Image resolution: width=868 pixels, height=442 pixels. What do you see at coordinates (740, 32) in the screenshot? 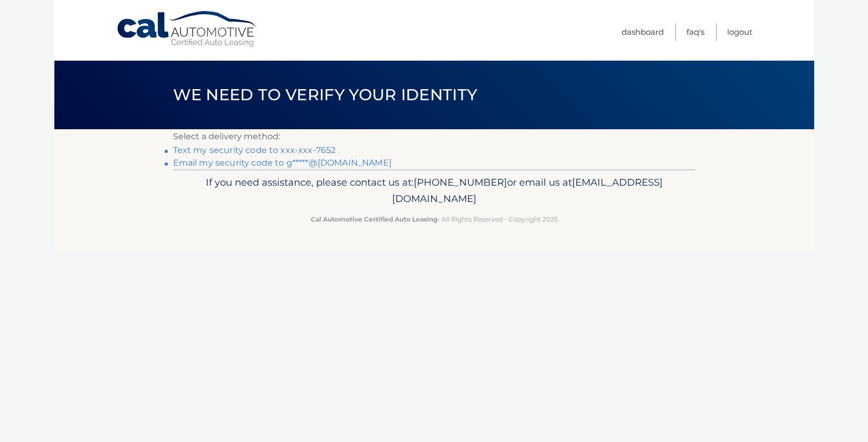
I see `a: Logout` at bounding box center [740, 32].